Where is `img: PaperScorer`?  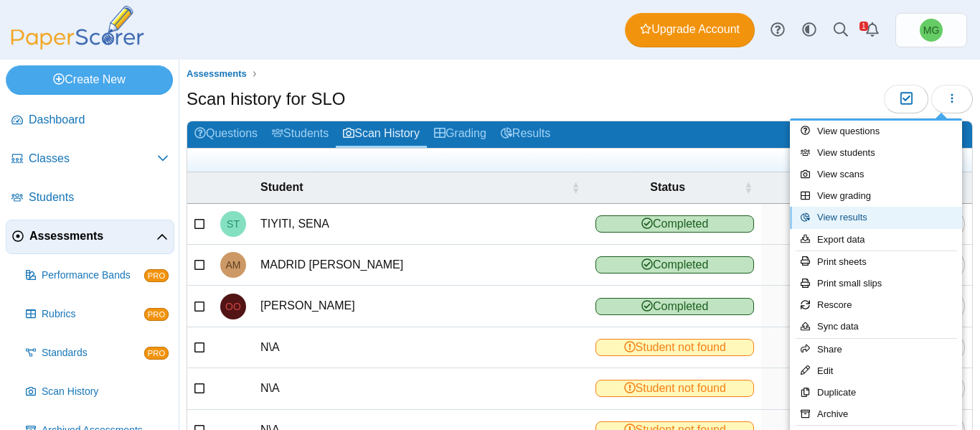 img: PaperScorer is located at coordinates (78, 27).